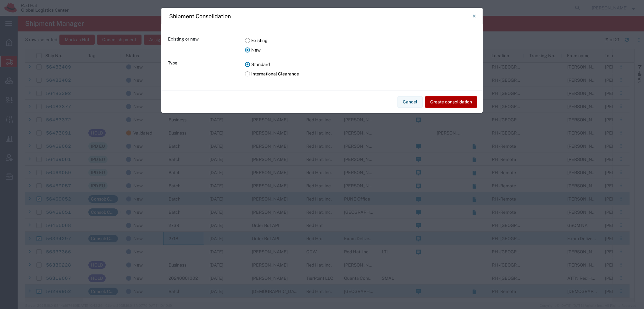  Describe the element at coordinates (360, 74) in the screenshot. I see `label: International Clearance` at that location.